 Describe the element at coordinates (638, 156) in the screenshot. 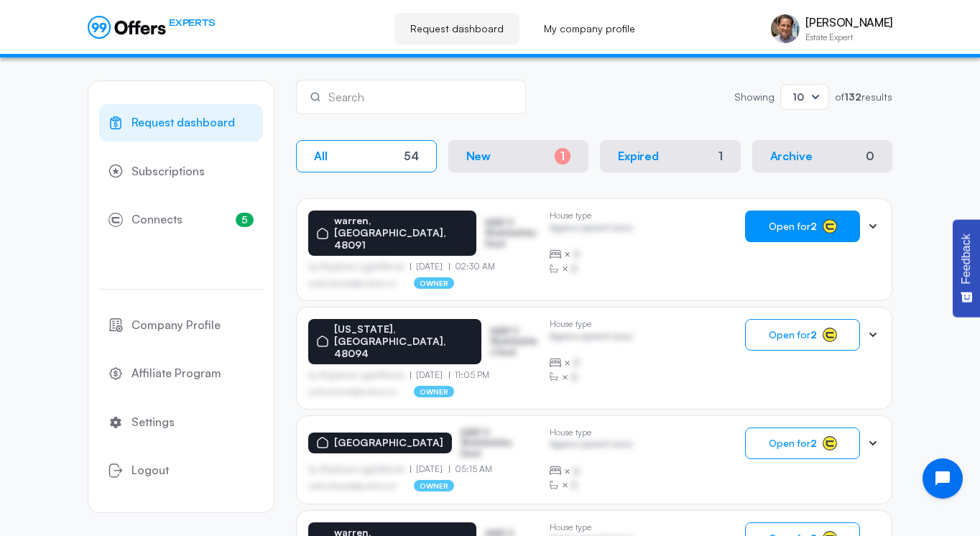

I see `p: Expired` at that location.